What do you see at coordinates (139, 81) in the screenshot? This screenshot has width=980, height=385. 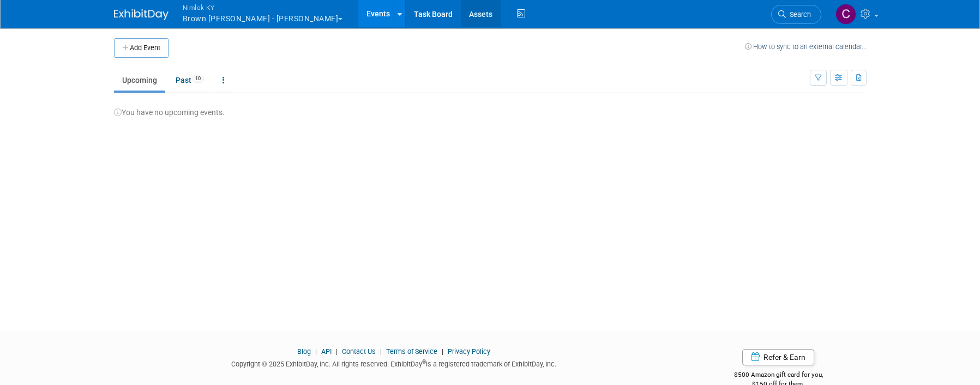 I see `a: Upcoming` at bounding box center [139, 81].